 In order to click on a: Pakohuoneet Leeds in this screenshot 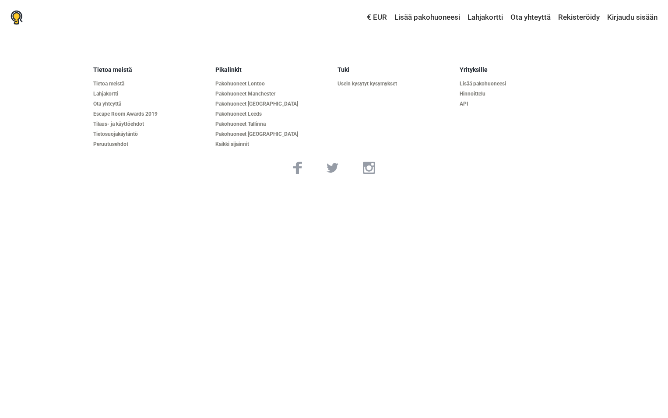, I will do `click(273, 114)`.